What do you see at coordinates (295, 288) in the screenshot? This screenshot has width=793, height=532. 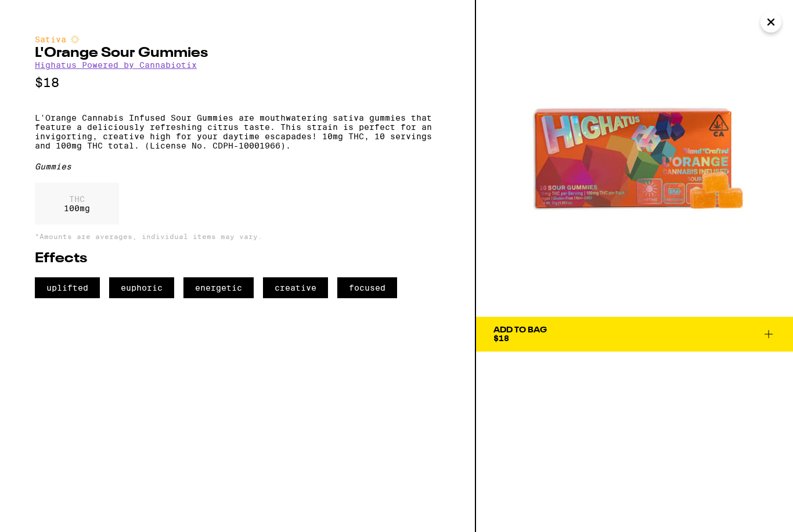 I see `span: creative` at bounding box center [295, 288].